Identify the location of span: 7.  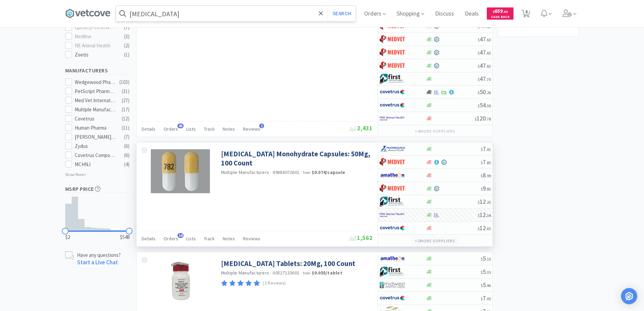
(486, 162).